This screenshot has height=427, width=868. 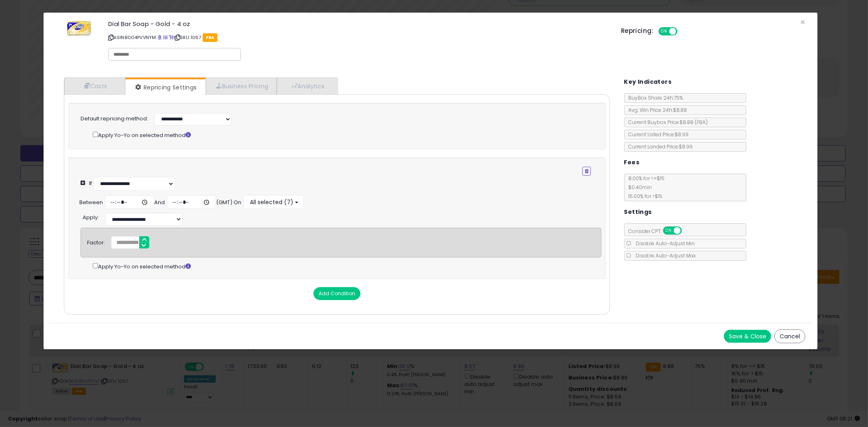 What do you see at coordinates (229, 202) in the screenshot?
I see `div: (GMT) On` at bounding box center [229, 202].